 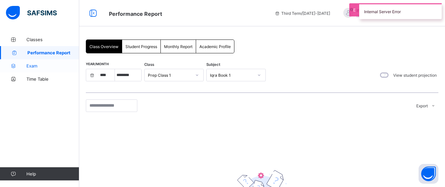 I want to click on div: Internal Server Error, so click(x=400, y=11).